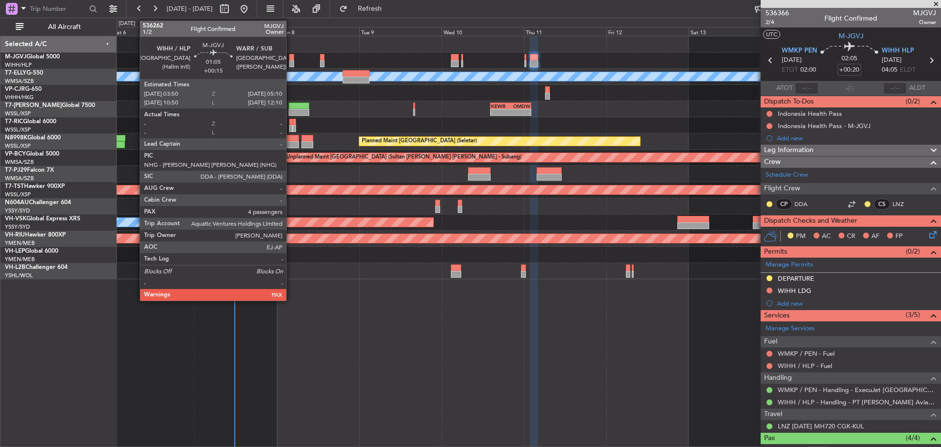 Image resolution: width=941 pixels, height=447 pixels. What do you see at coordinates (318, 31) in the screenshot?
I see `div: Mon 8` at bounding box center [318, 31].